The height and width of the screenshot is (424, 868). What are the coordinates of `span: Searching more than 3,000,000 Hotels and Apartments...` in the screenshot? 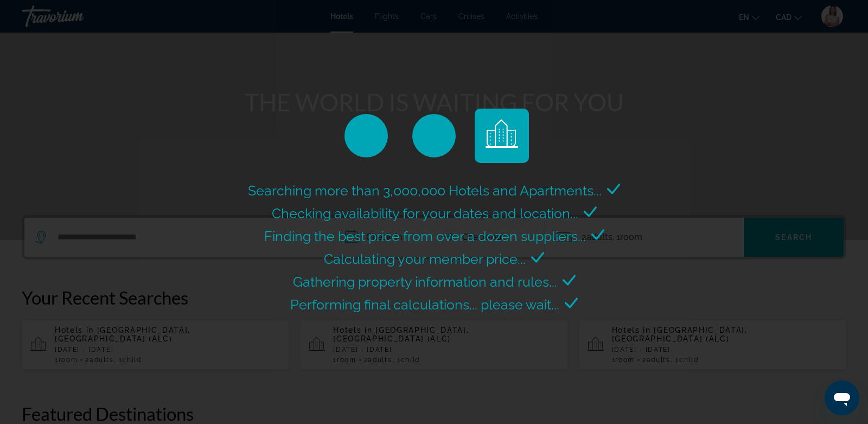 It's located at (425, 191).